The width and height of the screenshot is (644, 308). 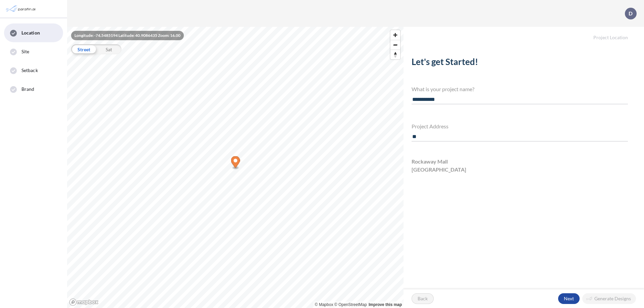 What do you see at coordinates (430, 161) in the screenshot?
I see `span: Rockaway Mall` at bounding box center [430, 161].